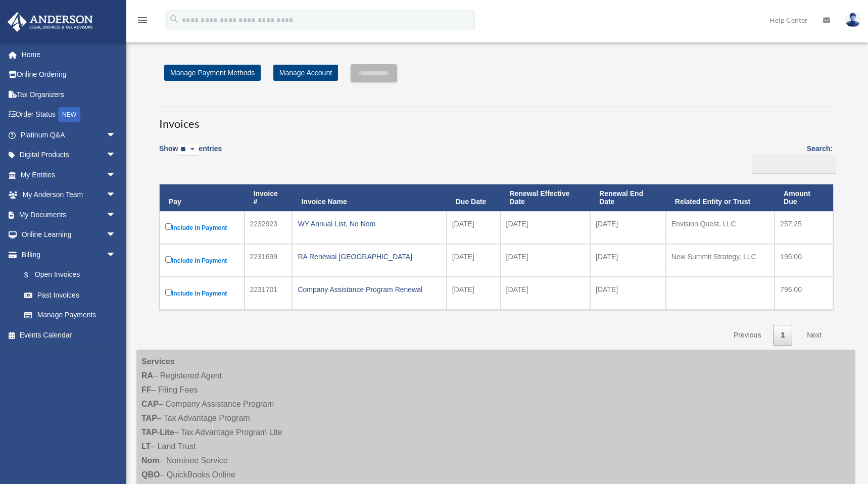  I want to click on td: New Summit Strategy, LLC, so click(720, 260).